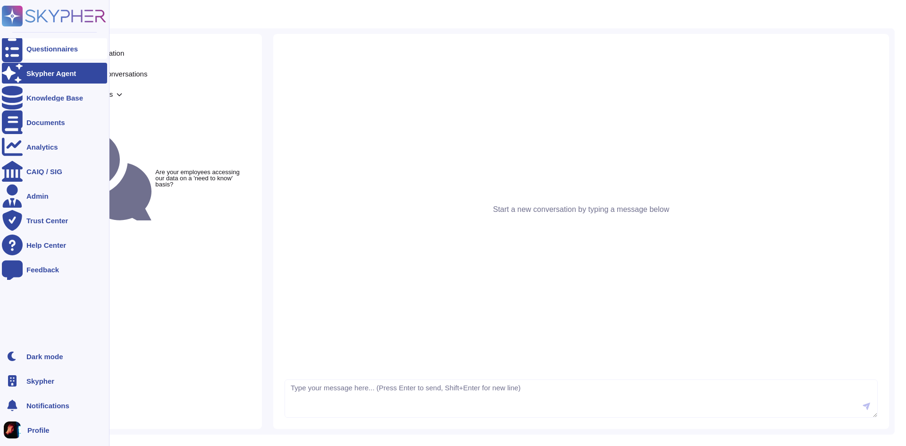  I want to click on a: Documents, so click(54, 122).